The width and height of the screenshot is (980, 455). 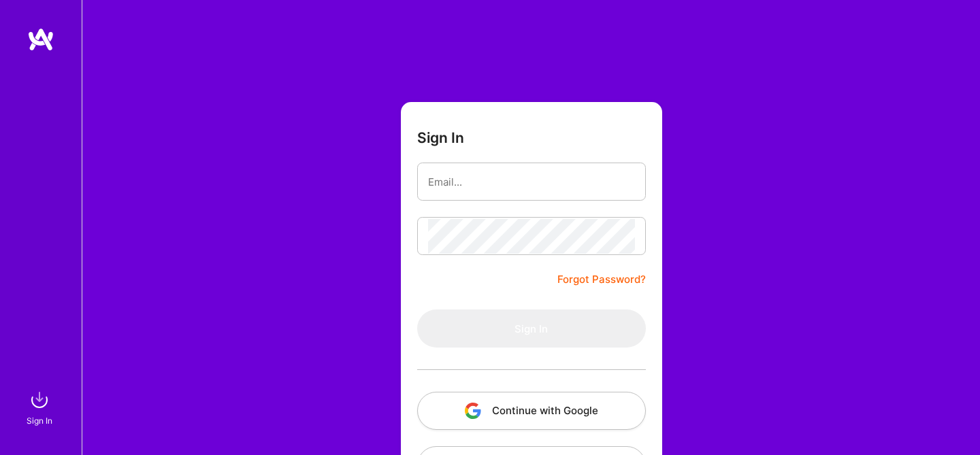 I want to click on h3: Sign In, so click(x=440, y=138).